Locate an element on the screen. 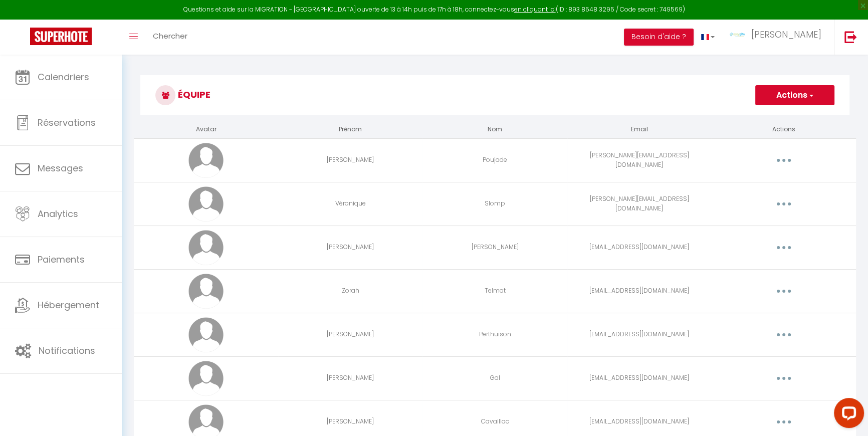 Image resolution: width=868 pixels, height=436 pixels. td: Telmat is located at coordinates (495, 291).